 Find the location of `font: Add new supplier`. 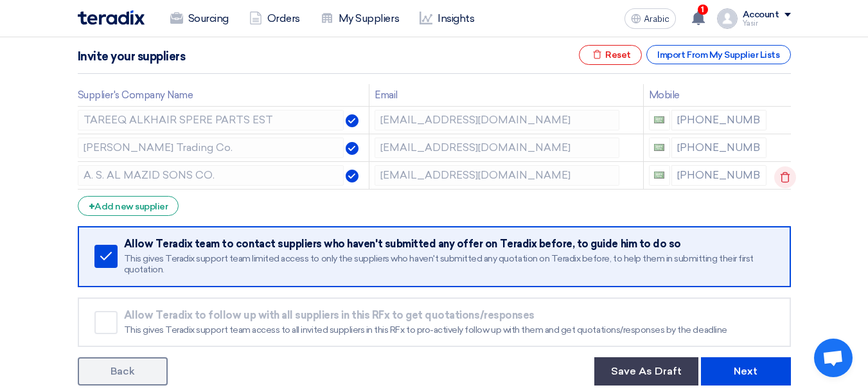

font: Add new supplier is located at coordinates (131, 207).